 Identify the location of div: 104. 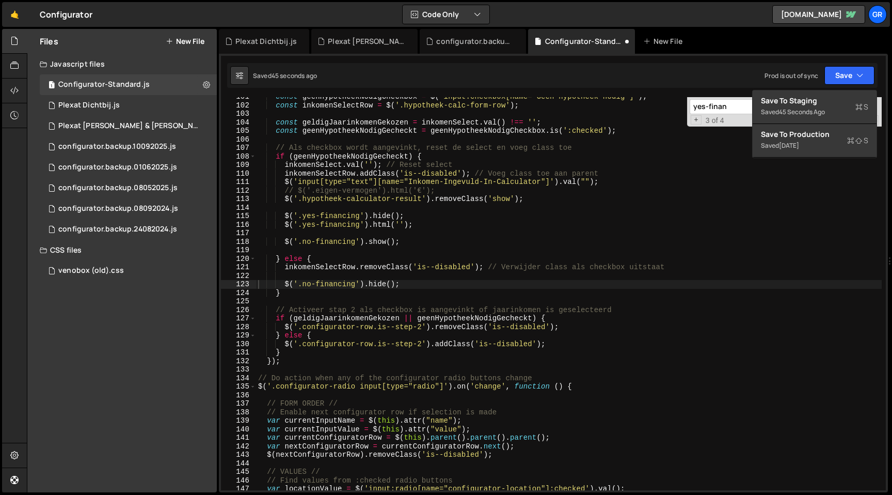
(239, 122).